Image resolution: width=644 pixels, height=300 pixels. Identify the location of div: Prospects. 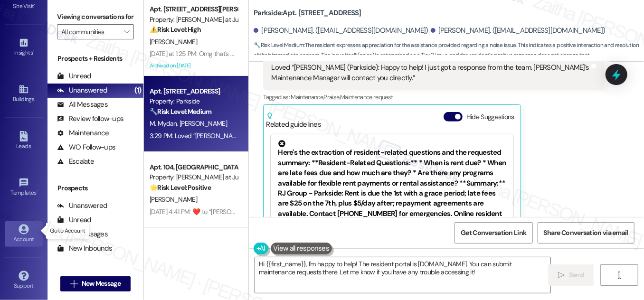
(95, 188).